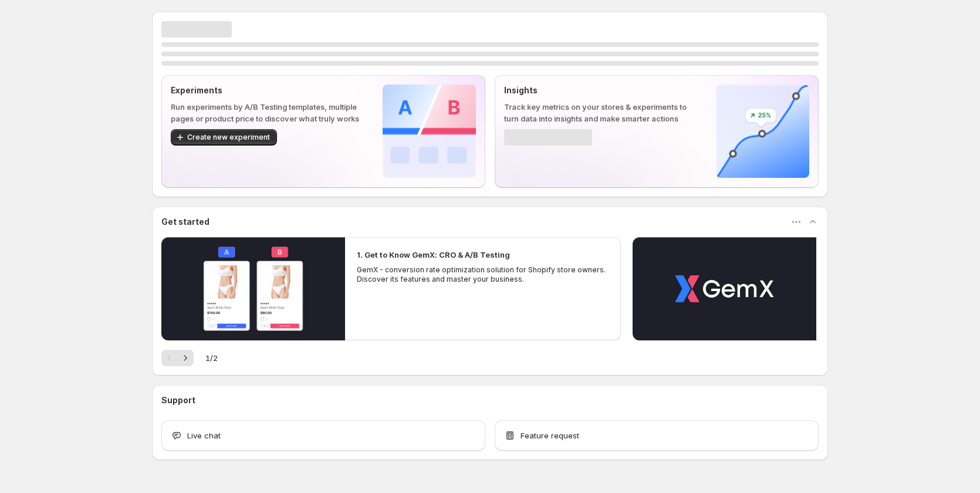  Describe the element at coordinates (600, 113) in the screenshot. I see `p: Track key metrics on your stores & experiments to turn data into insights and make smarter actions` at that location.